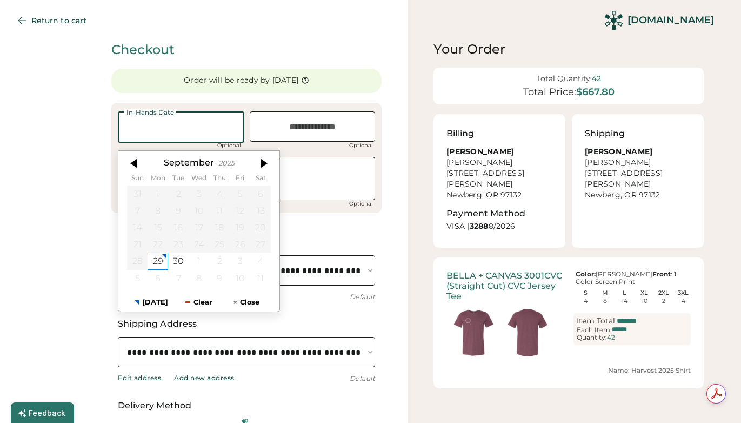 This screenshot has height=423, width=741. What do you see at coordinates (139, 378) in the screenshot?
I see `div: Edit address` at bounding box center [139, 378].